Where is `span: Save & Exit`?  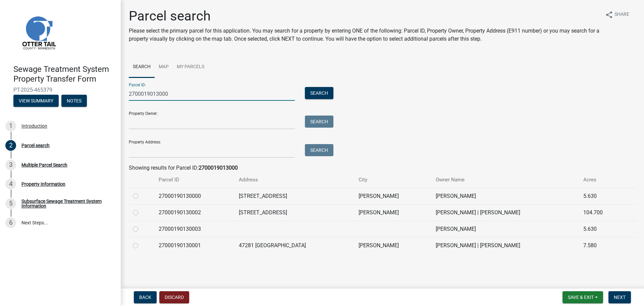
span: Save & Exit is located at coordinates (581, 297).